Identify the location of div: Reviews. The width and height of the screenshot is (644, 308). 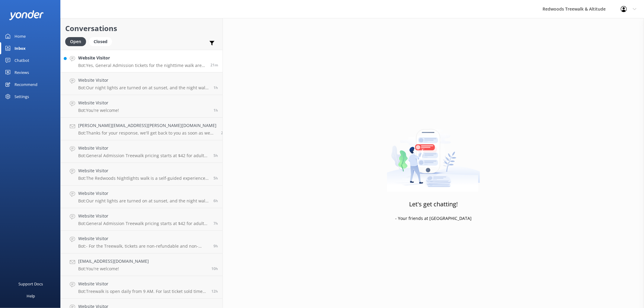
(22, 72).